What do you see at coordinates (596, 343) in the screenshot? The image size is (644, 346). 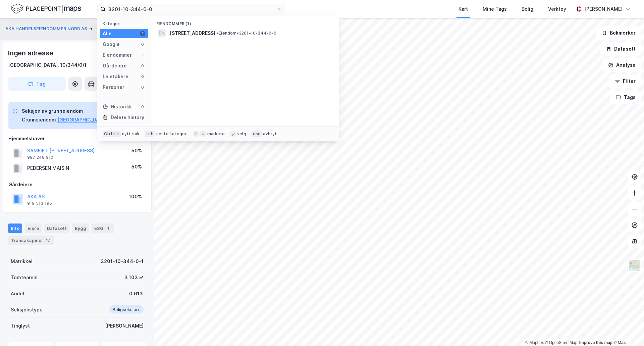 I see `a: Improve this map` at bounding box center [596, 343].